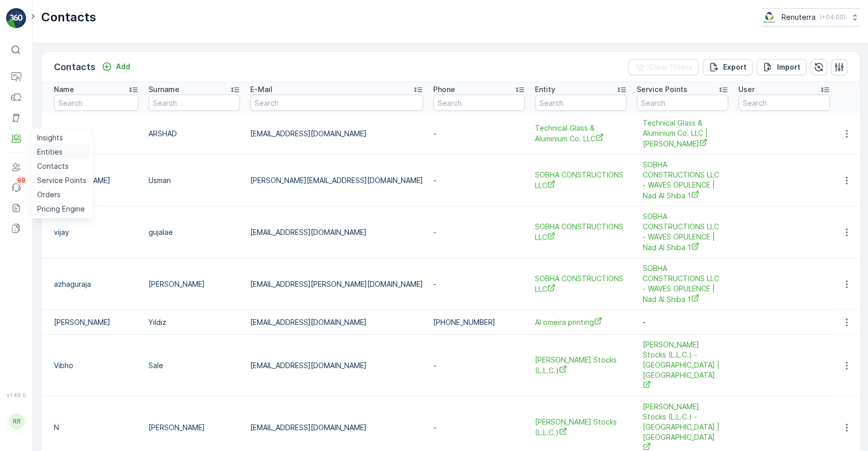 The width and height of the screenshot is (868, 451). What do you see at coordinates (93, 232) in the screenshot?
I see `td: vijay` at bounding box center [93, 232].